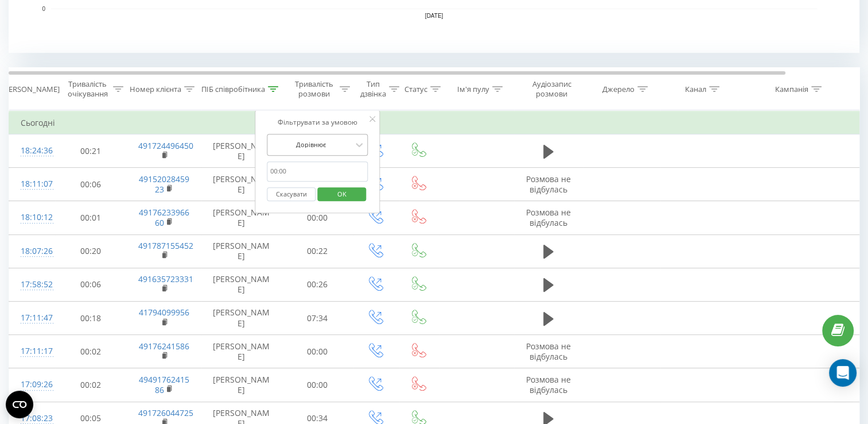 The image size is (868, 424). What do you see at coordinates (342, 194) in the screenshot?
I see `button: OK` at bounding box center [342, 194].